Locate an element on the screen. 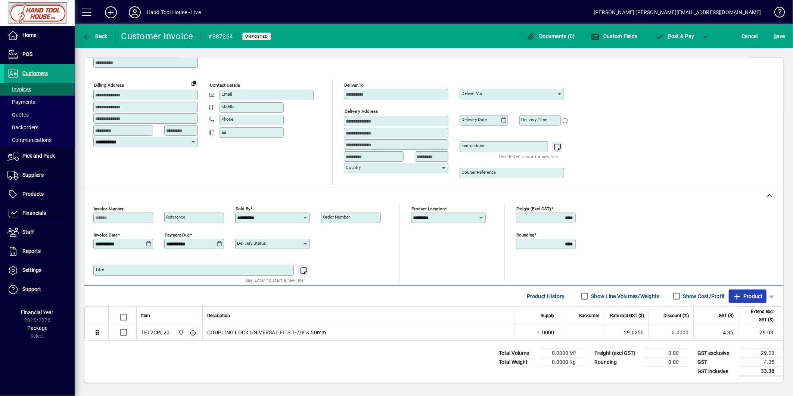 This screenshot has width=793, height=396. a: Staff is located at coordinates (39, 232).